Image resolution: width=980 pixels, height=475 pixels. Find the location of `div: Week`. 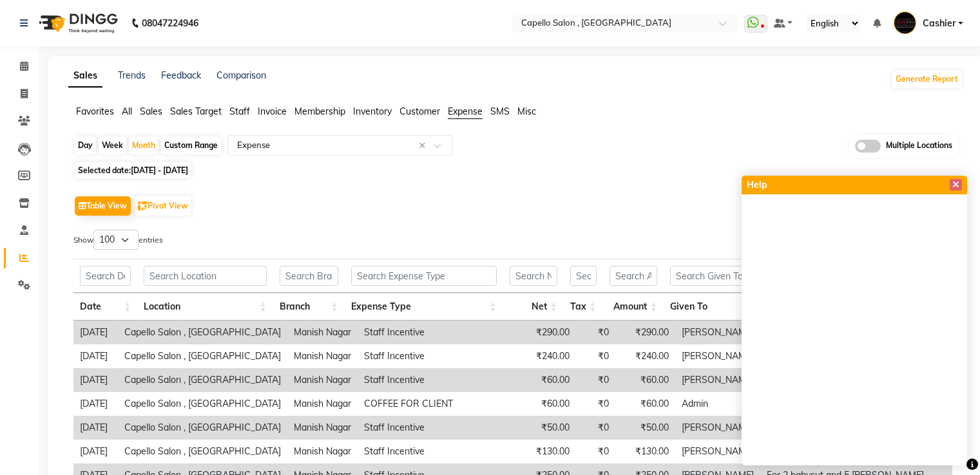

div: Week is located at coordinates (112, 145).